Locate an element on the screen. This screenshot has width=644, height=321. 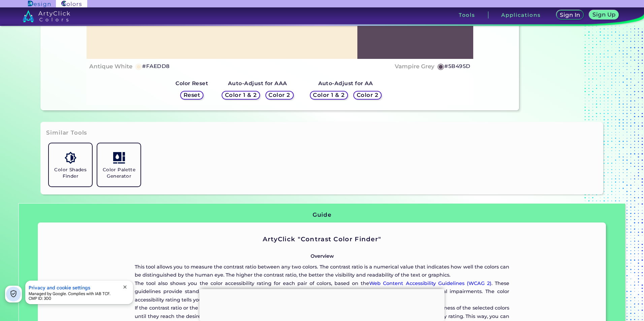
p: Overview is located at coordinates (322, 257).